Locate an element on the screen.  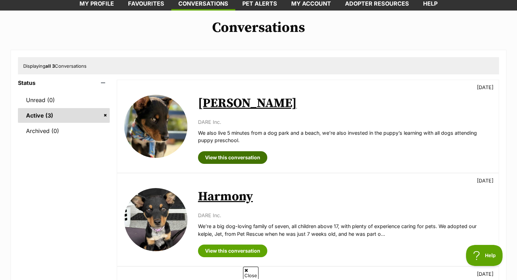
a: Active (3) is located at coordinates (64, 116).